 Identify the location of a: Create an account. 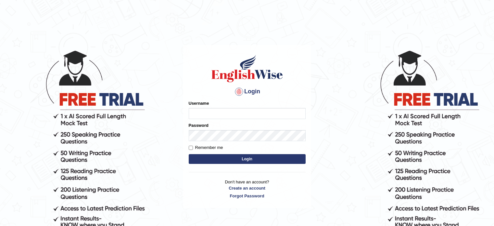
(247, 188).